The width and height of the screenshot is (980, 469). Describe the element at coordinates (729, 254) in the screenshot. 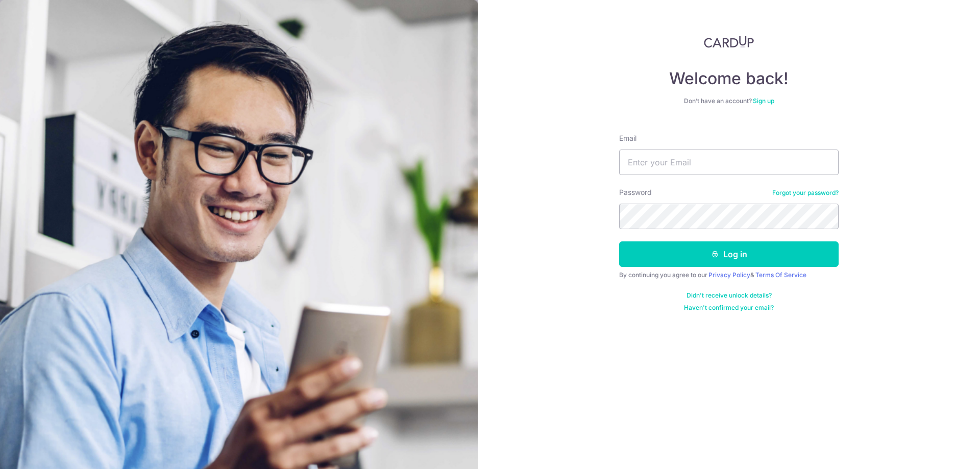

I see `button: Log in` at that location.